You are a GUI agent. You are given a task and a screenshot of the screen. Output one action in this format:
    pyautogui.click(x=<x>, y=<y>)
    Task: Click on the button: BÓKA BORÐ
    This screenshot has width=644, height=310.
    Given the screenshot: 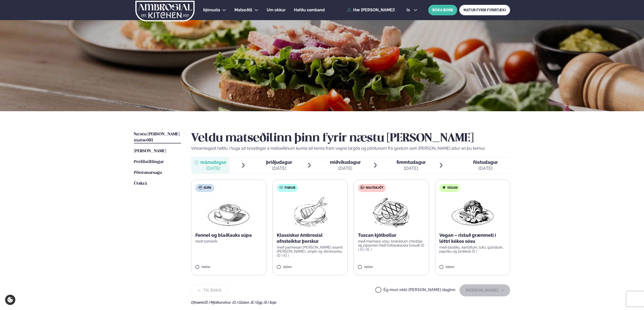 What is the action you would take?
    pyautogui.click(x=443, y=10)
    